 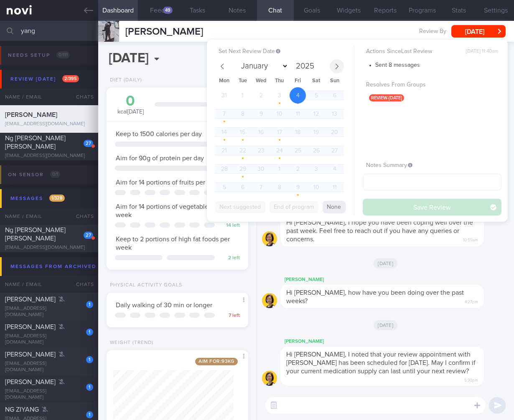 What do you see at coordinates (471, 379) in the screenshot?
I see `span: 5:30pm` at bounding box center [471, 379].